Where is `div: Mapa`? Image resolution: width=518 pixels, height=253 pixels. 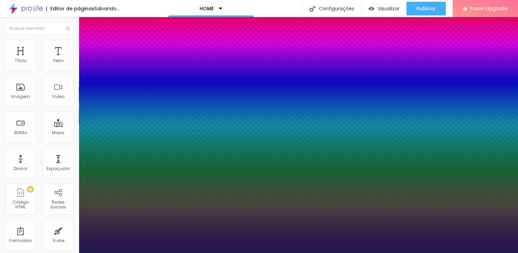
div: Mapa is located at coordinates (58, 133).